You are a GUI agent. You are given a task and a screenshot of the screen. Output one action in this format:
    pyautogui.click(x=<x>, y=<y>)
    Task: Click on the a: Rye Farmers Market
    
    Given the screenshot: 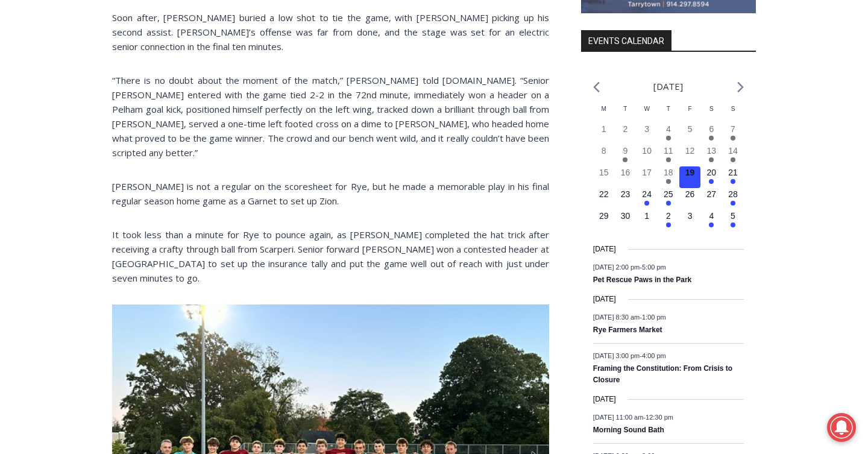 What is the action you would take?
    pyautogui.click(x=628, y=330)
    